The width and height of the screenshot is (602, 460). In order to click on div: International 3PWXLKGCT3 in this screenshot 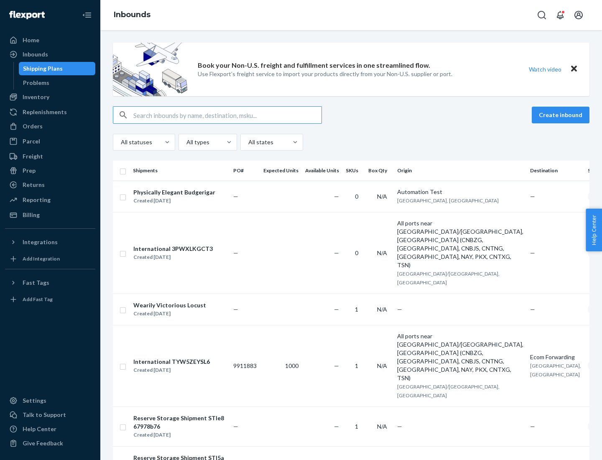, I will do `click(173, 249)`.